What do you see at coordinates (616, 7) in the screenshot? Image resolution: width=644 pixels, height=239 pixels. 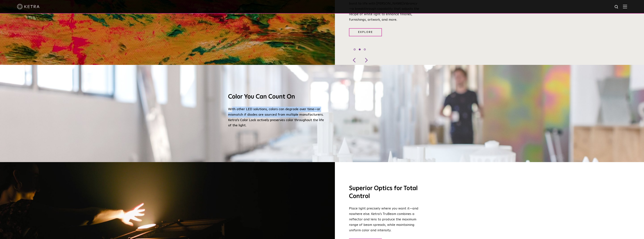 I see `img: search icon` at bounding box center [616, 7].